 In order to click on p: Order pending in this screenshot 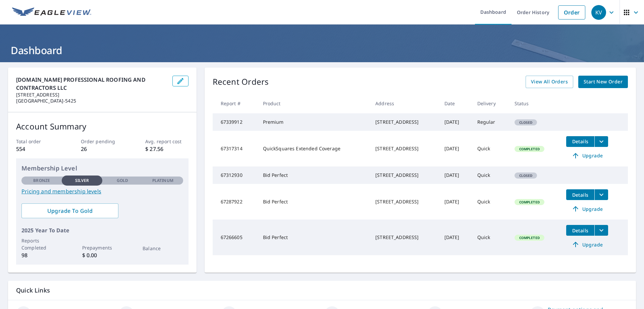, I will do `click(102, 141)`.